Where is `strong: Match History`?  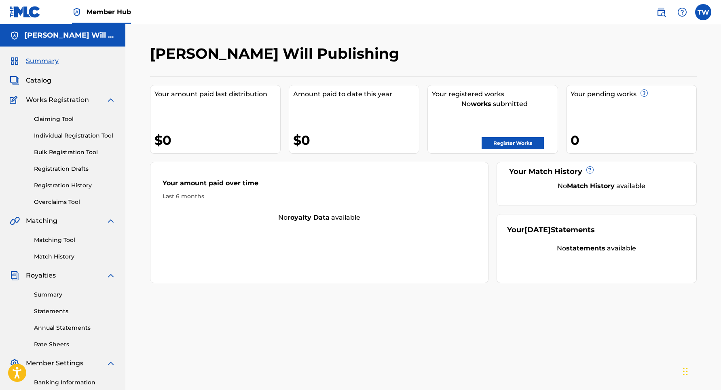 strong: Match History is located at coordinates (591, 186).